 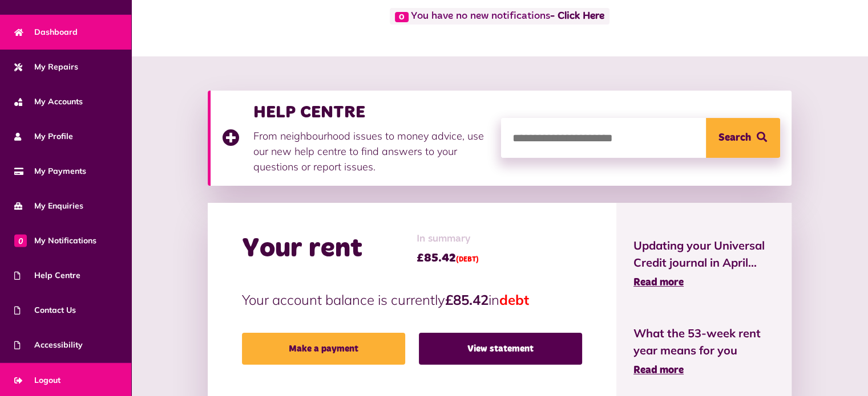 I want to click on span: My Payments, so click(x=50, y=171).